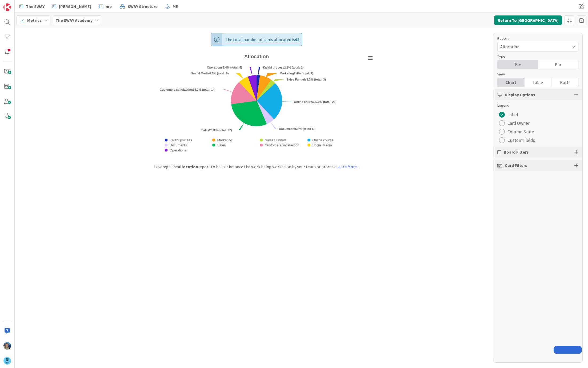 The height and width of the screenshot is (368, 588). Describe the element at coordinates (323, 140) in the screenshot. I see `text: Online course` at that location.